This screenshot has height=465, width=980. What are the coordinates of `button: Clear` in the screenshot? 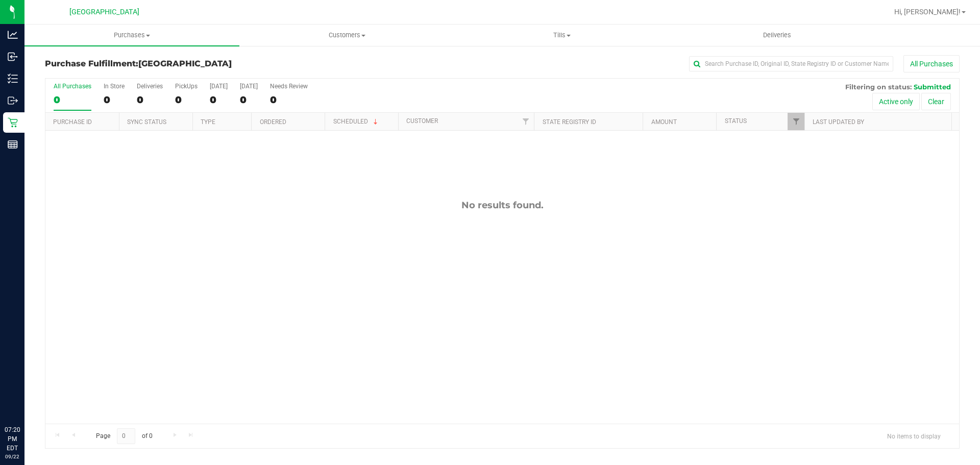 It's located at (936, 101).